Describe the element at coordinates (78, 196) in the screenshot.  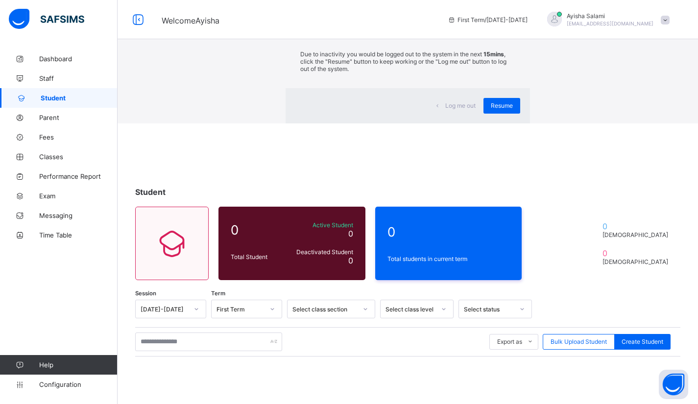
I see `span: Exam` at that location.